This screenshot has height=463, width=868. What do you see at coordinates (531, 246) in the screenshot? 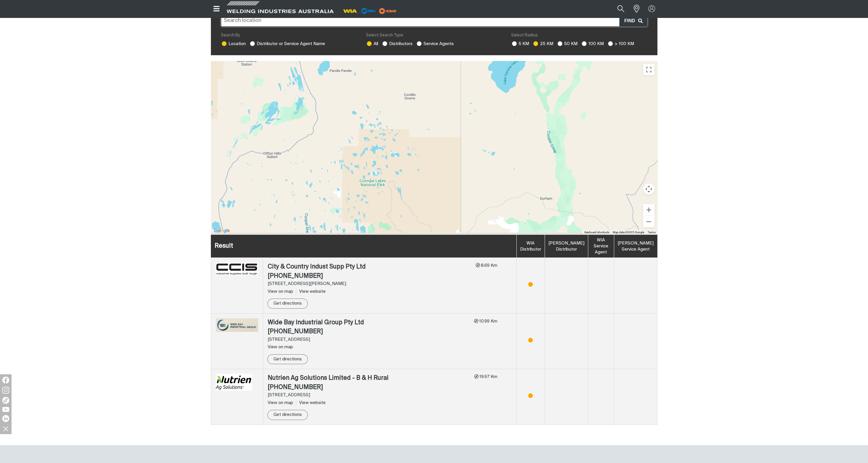
I see `th: WIA Distributor` at bounding box center [531, 246].